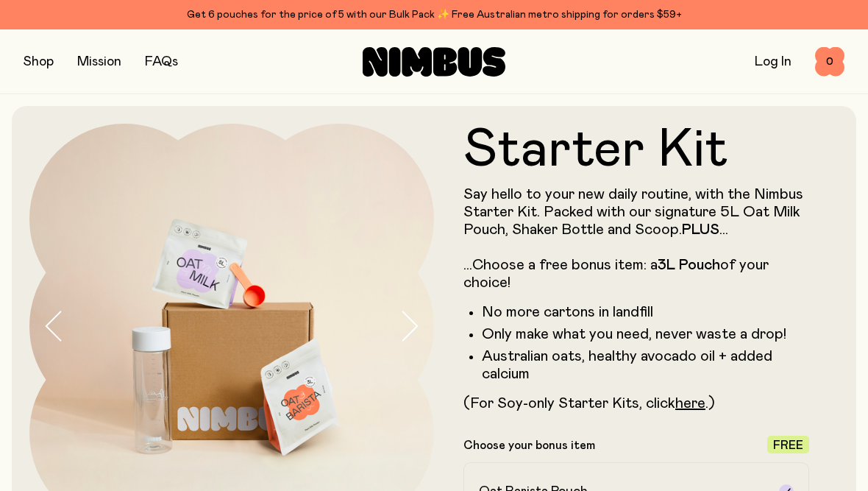  What do you see at coordinates (636, 150) in the screenshot?
I see `h1: Starter Kit` at bounding box center [636, 150].